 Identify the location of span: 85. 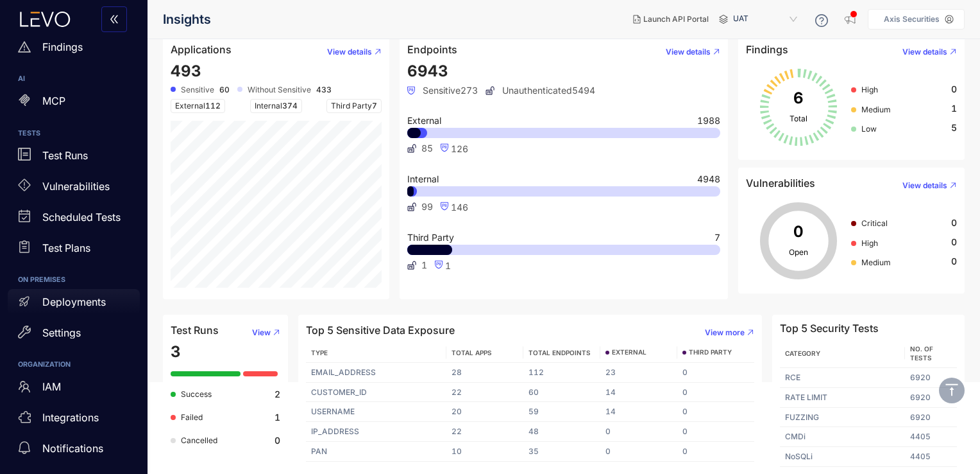
(427, 148).